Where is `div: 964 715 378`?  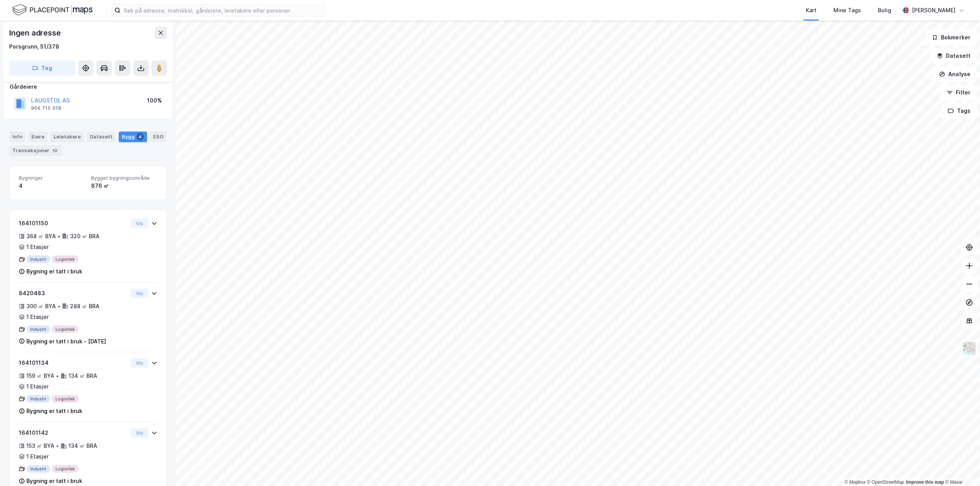
div: 964 715 378 is located at coordinates (46, 108).